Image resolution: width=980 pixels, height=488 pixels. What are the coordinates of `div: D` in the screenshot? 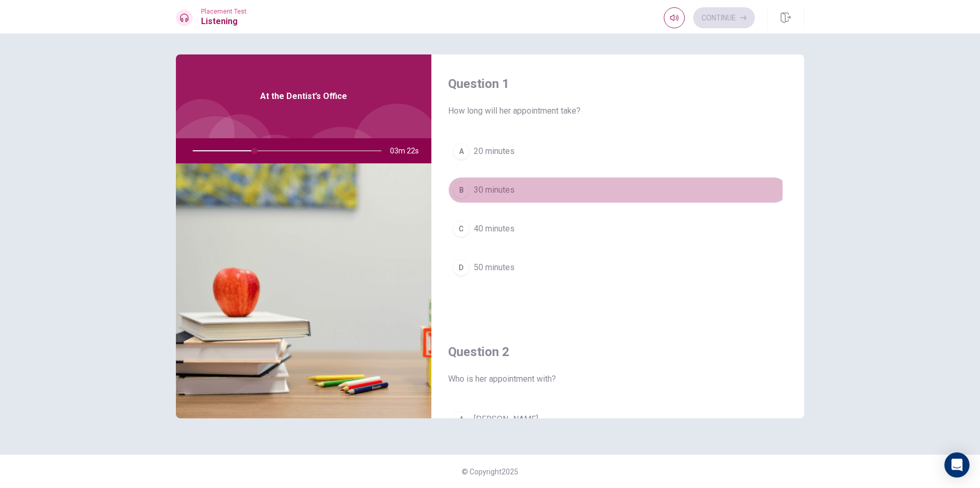 It's located at (461, 267).